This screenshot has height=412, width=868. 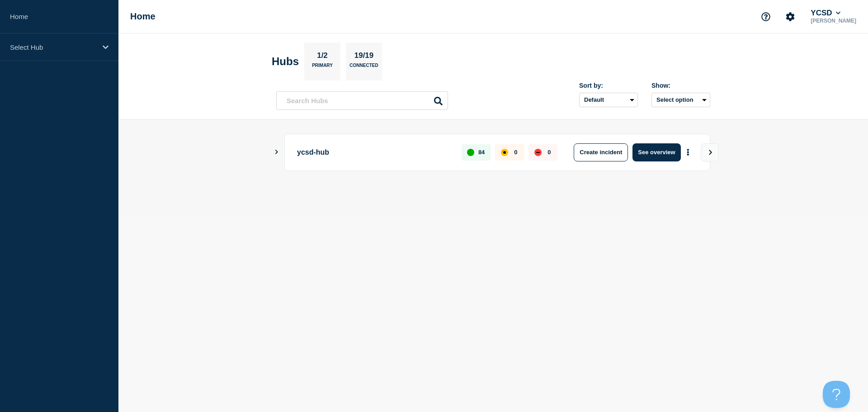 I want to click on p: Connected, so click(x=363, y=67).